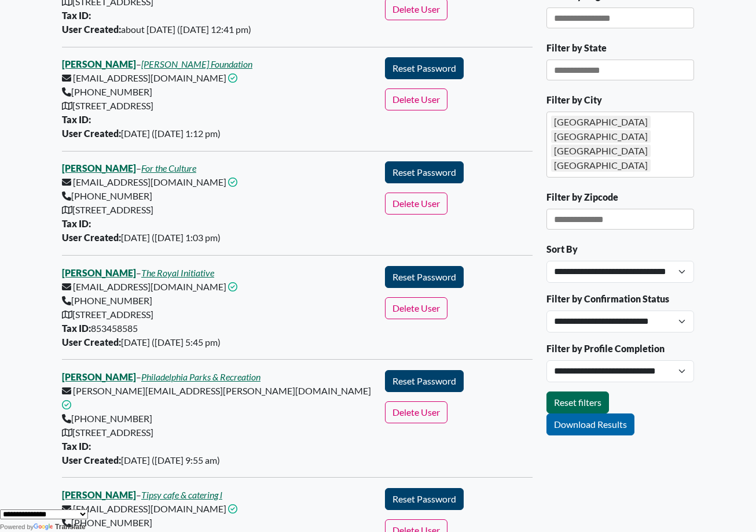 This screenshot has width=756, height=532. What do you see at coordinates (562, 249) in the screenshot?
I see `label: Sort By` at bounding box center [562, 249].